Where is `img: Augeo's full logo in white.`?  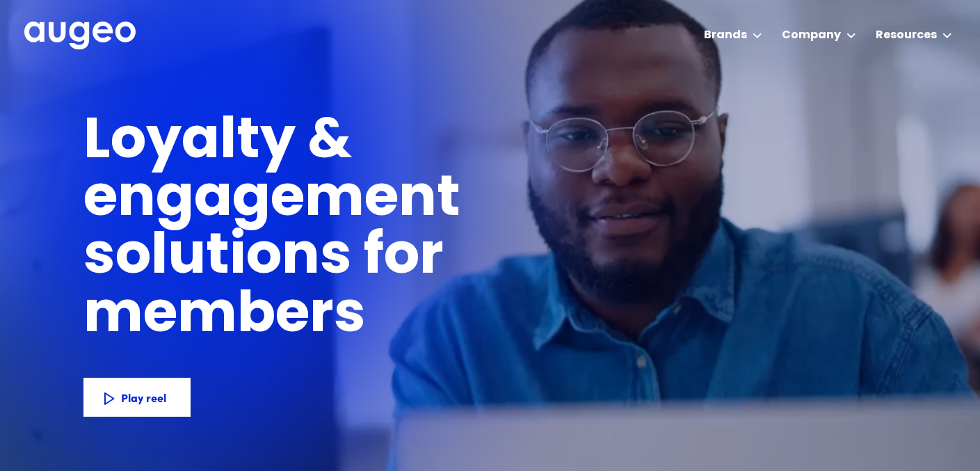 img: Augeo's full logo in white. is located at coordinates (80, 36).